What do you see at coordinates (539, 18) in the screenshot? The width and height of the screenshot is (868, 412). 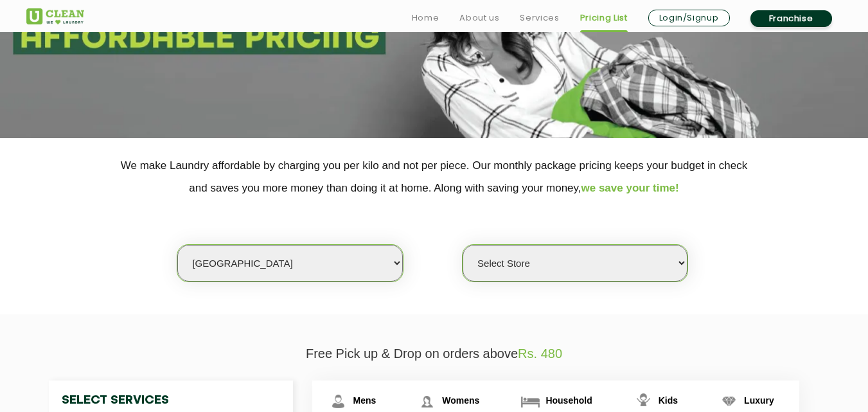 I see `a: Services` at bounding box center [539, 18].